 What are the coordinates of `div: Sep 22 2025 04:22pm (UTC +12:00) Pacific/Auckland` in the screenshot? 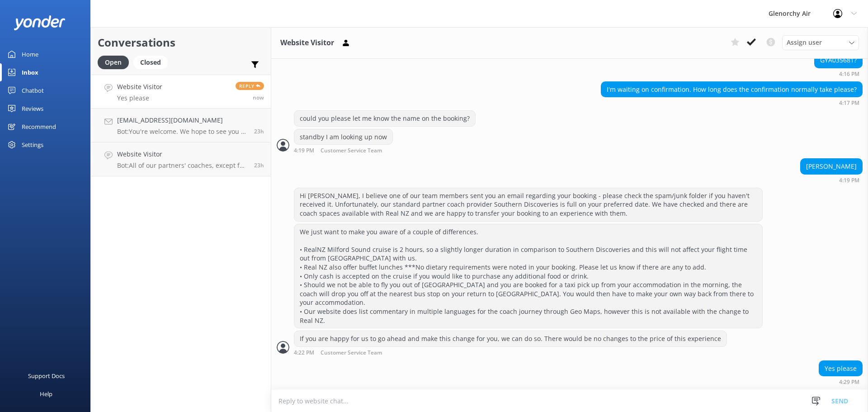 It's located at (510, 352).